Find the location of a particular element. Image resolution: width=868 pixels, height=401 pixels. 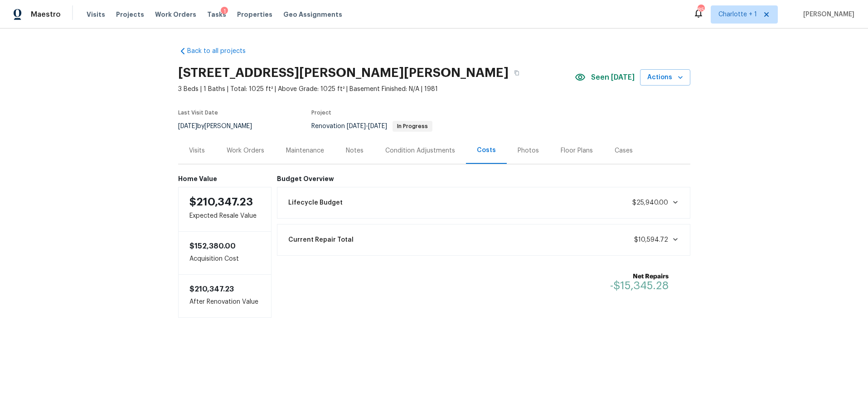

span: Actions is located at coordinates (665, 77).